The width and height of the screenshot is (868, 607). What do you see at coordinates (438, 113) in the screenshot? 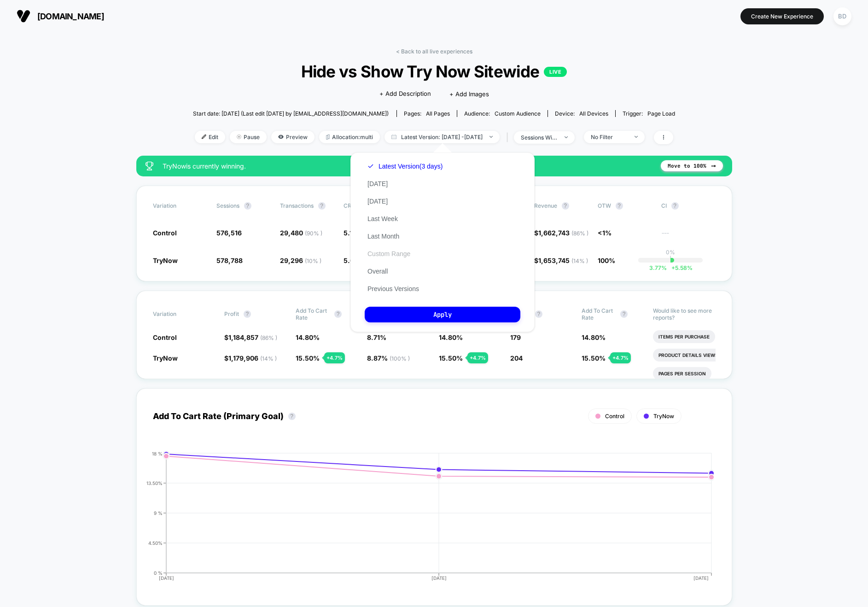
I see `span: all pages` at bounding box center [438, 113].